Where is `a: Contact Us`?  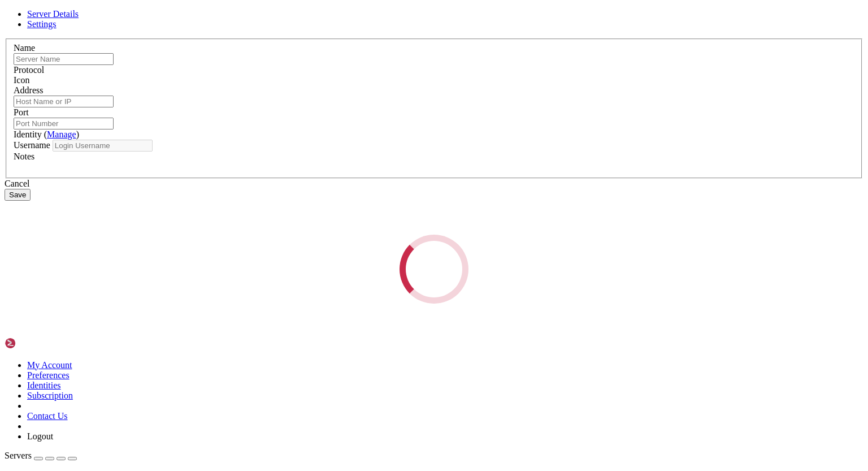 a: Contact Us is located at coordinates (47, 415).